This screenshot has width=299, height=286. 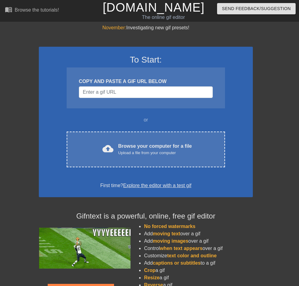 I want to click on span: moving images, so click(x=170, y=241).